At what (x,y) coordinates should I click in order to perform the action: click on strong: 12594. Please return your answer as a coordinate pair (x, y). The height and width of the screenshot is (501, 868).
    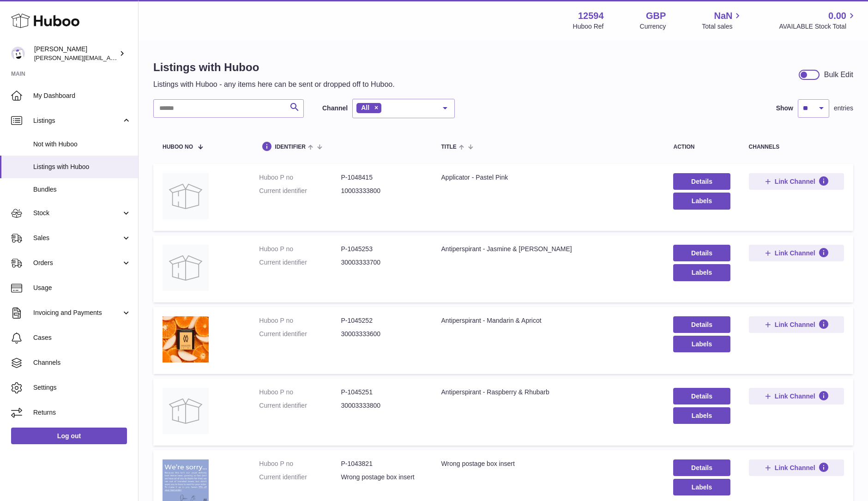
    Looking at the image, I should click on (591, 16).